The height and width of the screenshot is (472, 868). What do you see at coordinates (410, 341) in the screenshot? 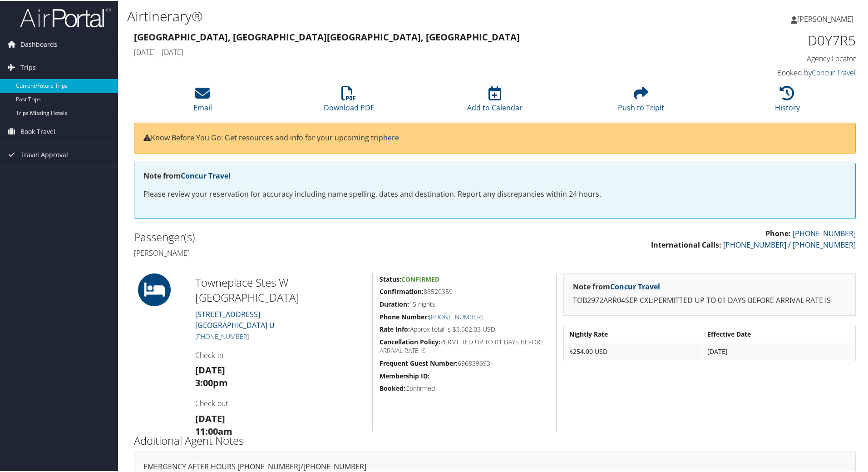
I see `strong: Cancellation Policy:` at bounding box center [410, 341].